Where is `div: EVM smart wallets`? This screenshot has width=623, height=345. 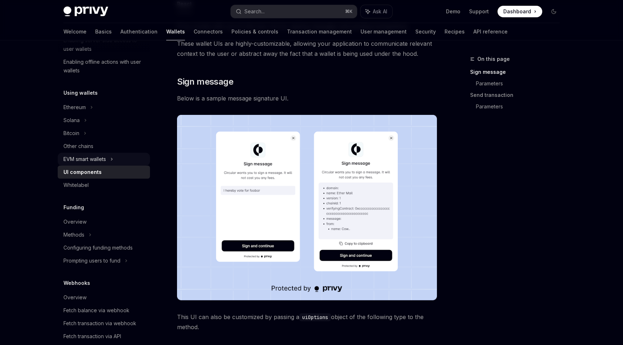
div: EVM smart wallets is located at coordinates (85, 159).